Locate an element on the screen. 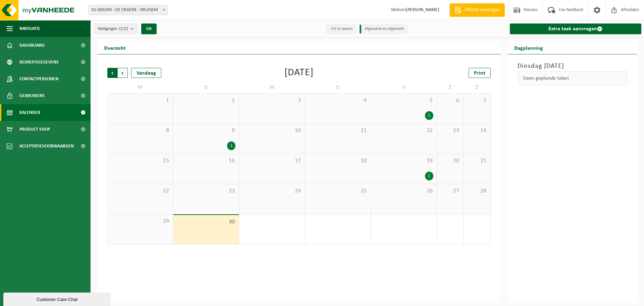 This screenshot has width=644, height=306. span: Volgende is located at coordinates (122, 73).